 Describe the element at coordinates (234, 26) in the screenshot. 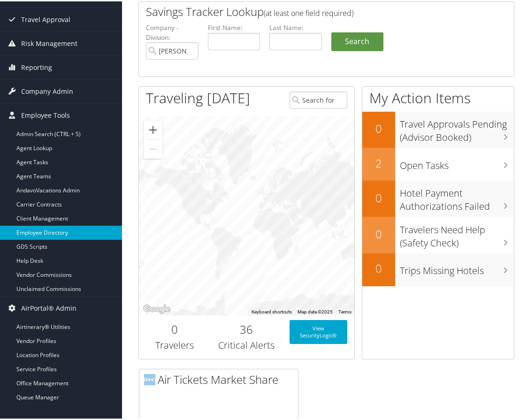

I see `label: First Name:` at that location.